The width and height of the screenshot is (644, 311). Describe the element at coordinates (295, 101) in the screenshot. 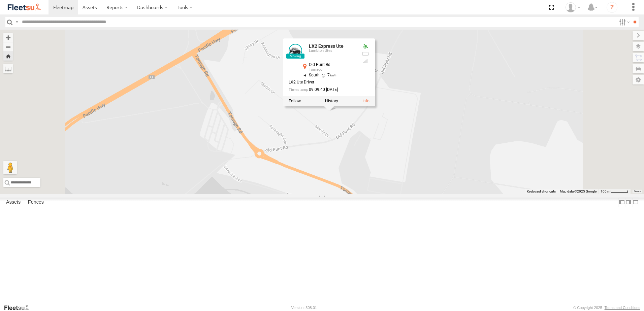

I see `label: Realtime tracking of Asset` at that location.